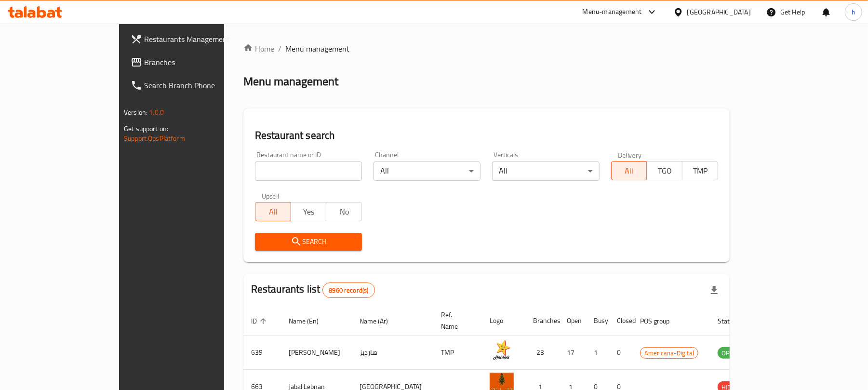  What do you see at coordinates (597, 320) in the screenshot?
I see `th: Busy` at bounding box center [597, 320].